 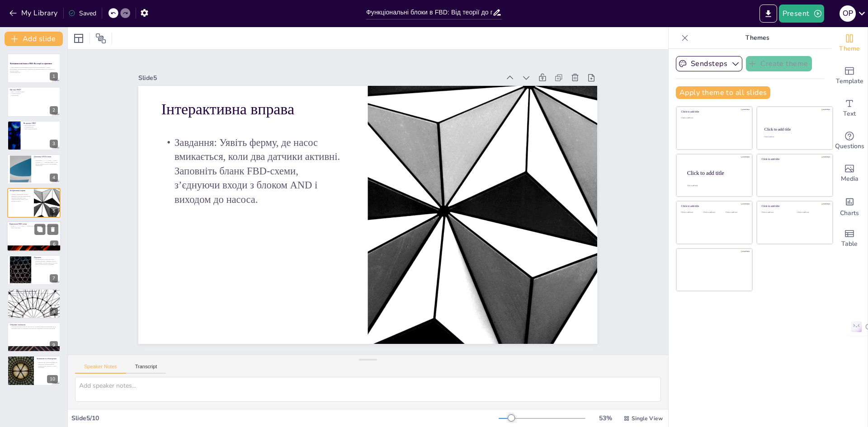 What do you see at coordinates (45, 157) in the screenshot?
I see `p: Детальна ASCII-схема` at bounding box center [45, 157].